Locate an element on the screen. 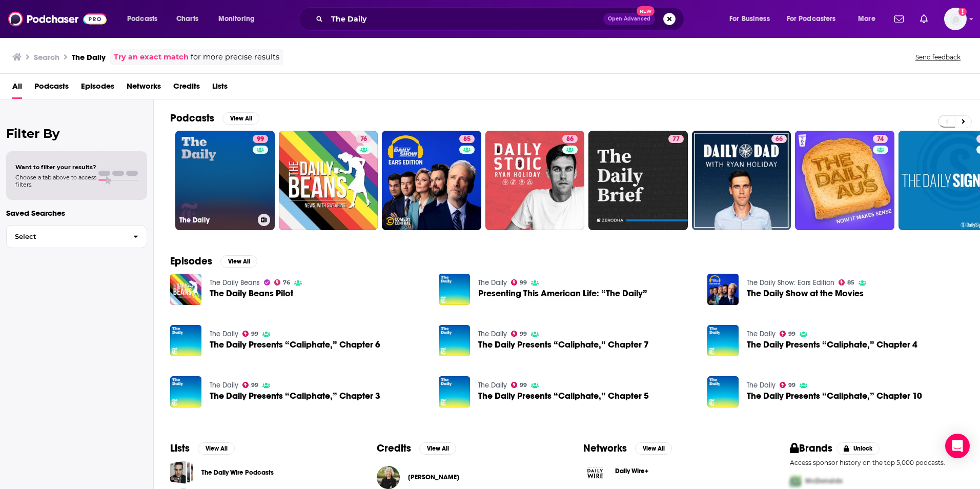 The height and width of the screenshot is (489, 980). h2: Brands is located at coordinates (810, 448).